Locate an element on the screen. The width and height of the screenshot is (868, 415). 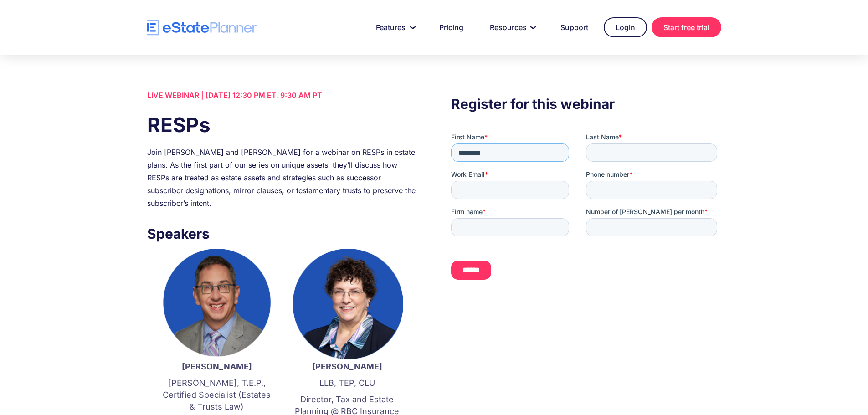
a: Start free trial is located at coordinates (686, 27).